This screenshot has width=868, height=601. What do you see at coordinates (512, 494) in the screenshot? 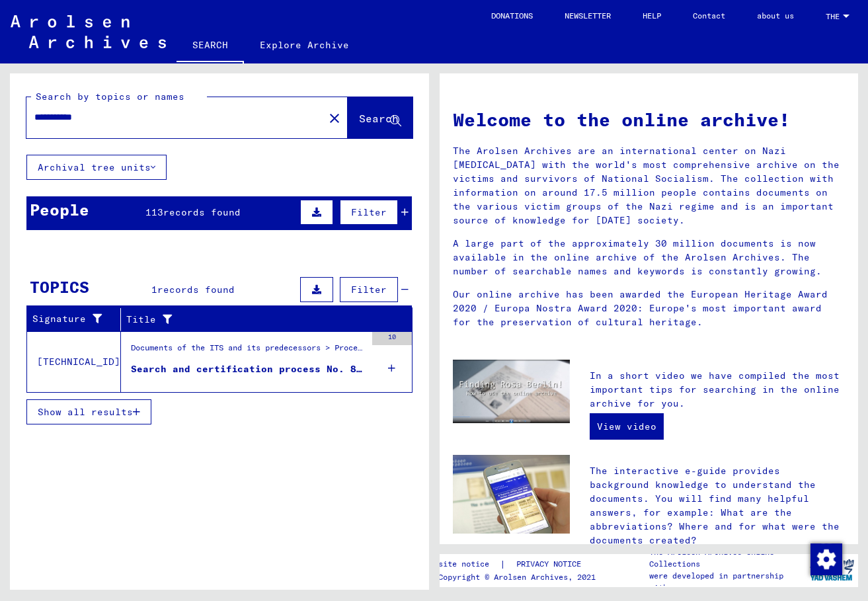
I see `img: eguide.jpg` at bounding box center [512, 494].